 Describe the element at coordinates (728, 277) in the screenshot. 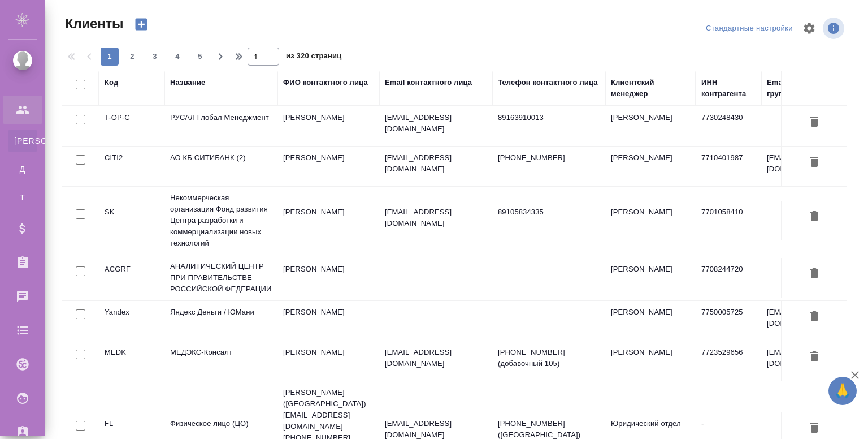

I see `td: 7708244720` at that location.